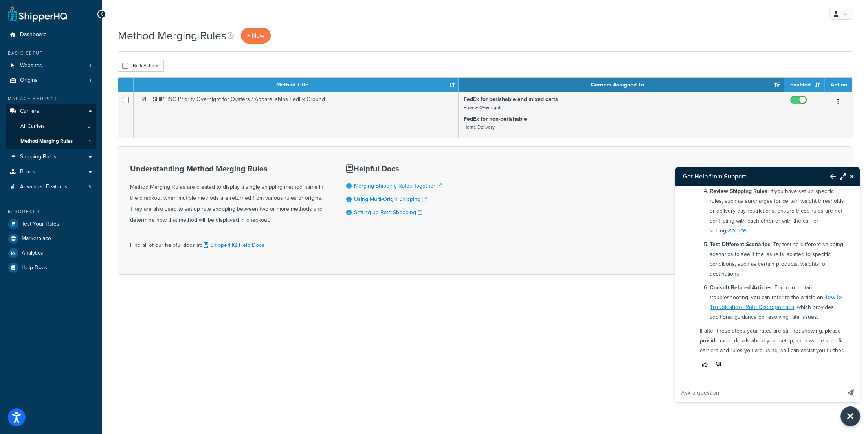 Image resolution: width=868 pixels, height=434 pixels. What do you see at coordinates (51, 239) in the screenshot?
I see `li: Marketplace` at bounding box center [51, 239].